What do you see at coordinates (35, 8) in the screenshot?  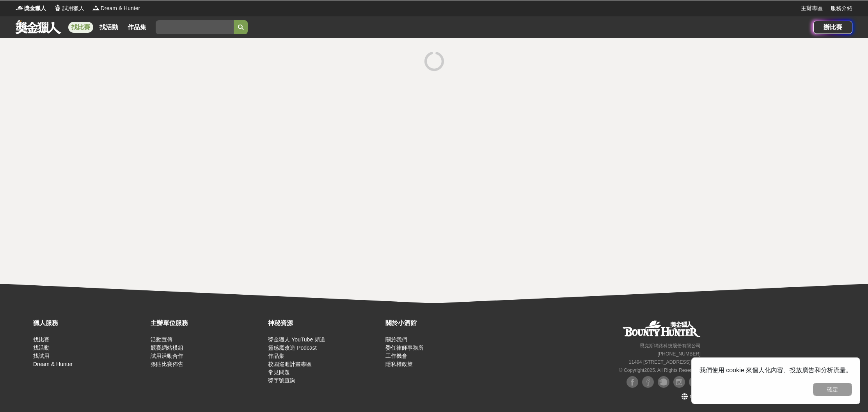 I see `span: 獎金獵人` at bounding box center [35, 8].